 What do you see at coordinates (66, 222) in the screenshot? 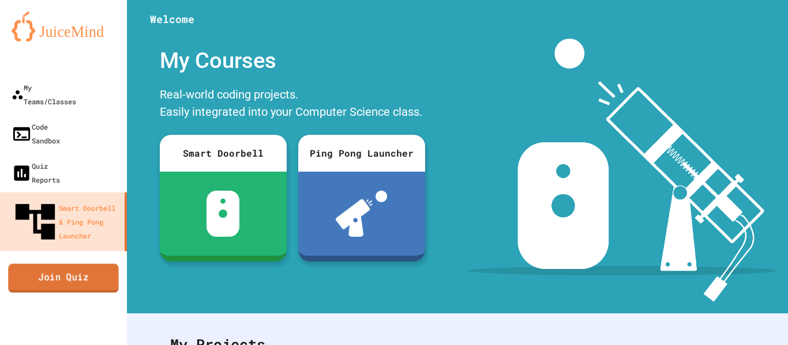
I see `div: Smart Doorbell & Ping Pong Launcher` at bounding box center [66, 222].